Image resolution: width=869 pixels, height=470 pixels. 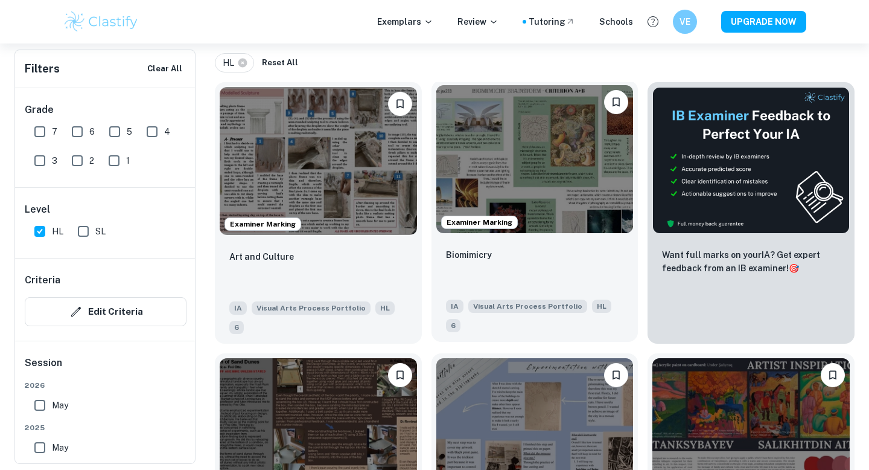 I want to click on a: Clastify logo, so click(x=101, y=22).